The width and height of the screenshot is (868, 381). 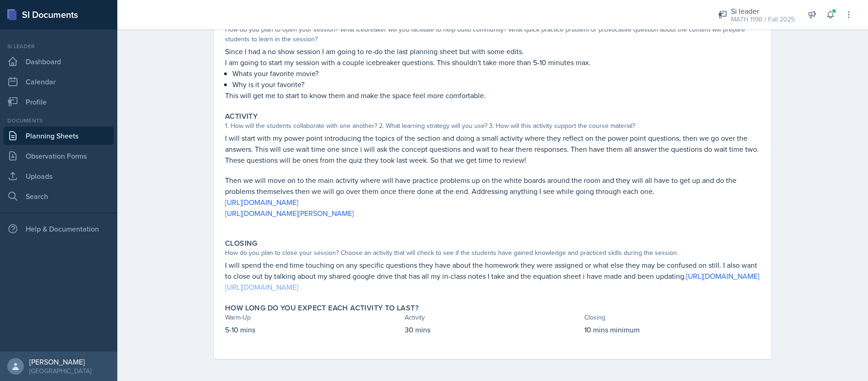 I want to click on p: I am going to start my session with a couple icebreaker questions. This shouldn't take more than ..., so click(x=492, y=63).